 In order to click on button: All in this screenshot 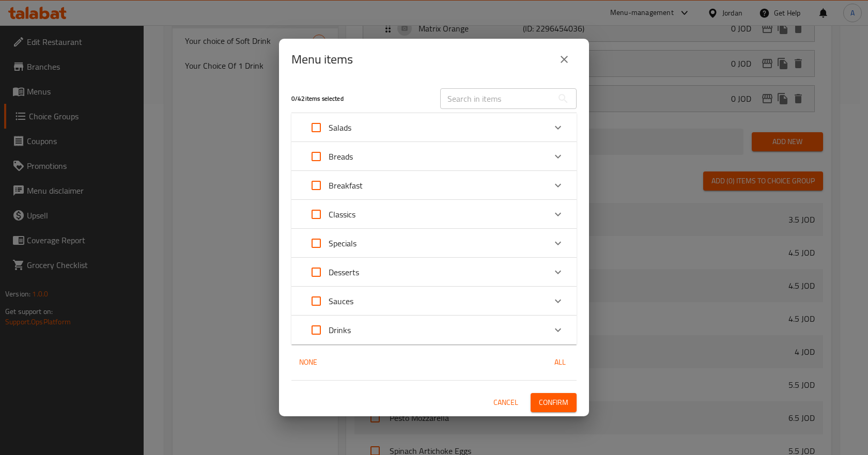, I will do `click(560, 362)`.